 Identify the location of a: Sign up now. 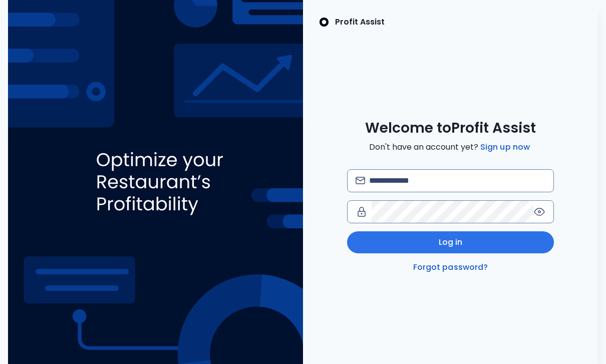
(505, 147).